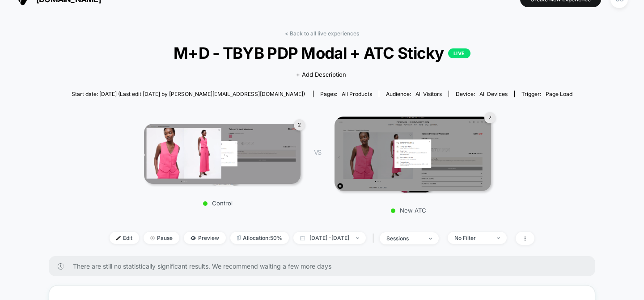 The width and height of the screenshot is (644, 300). I want to click on img: New ATC main, so click(413, 154).